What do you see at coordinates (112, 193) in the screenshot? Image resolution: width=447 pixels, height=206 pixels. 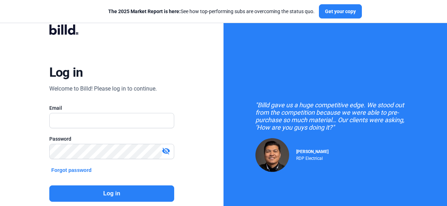 I see `button: Log in` at bounding box center [112, 193].